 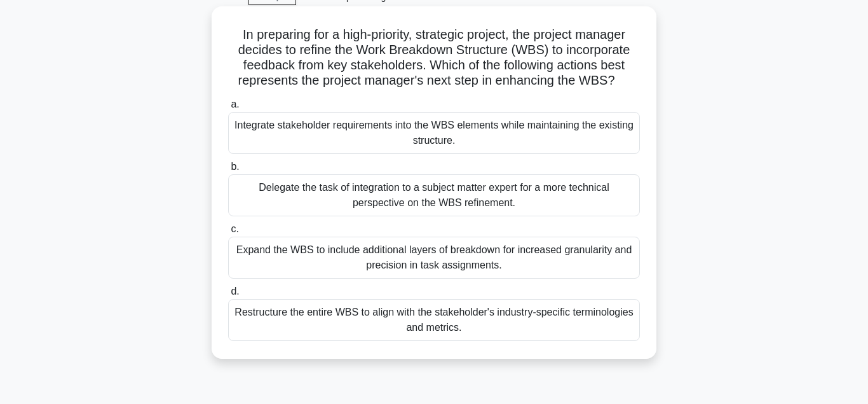 What do you see at coordinates (235, 166) in the screenshot?
I see `span: b.` at bounding box center [235, 166].